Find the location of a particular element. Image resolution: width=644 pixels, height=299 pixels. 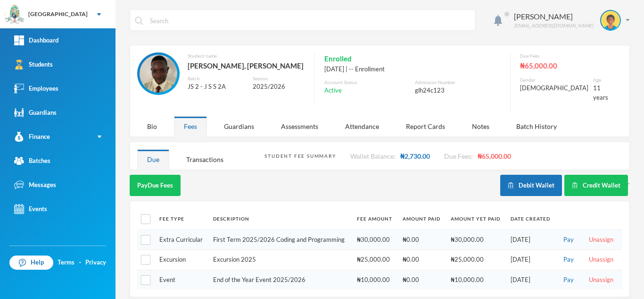

th: Amount Paid is located at coordinates (422, 219).